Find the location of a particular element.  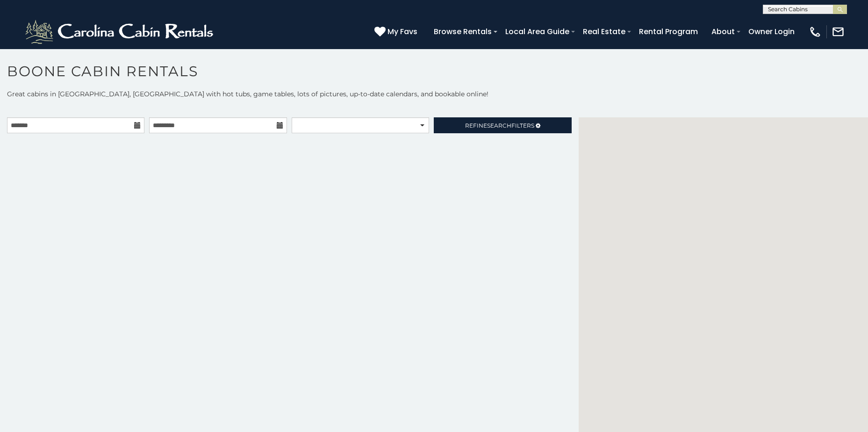

span: Search is located at coordinates (499, 125).